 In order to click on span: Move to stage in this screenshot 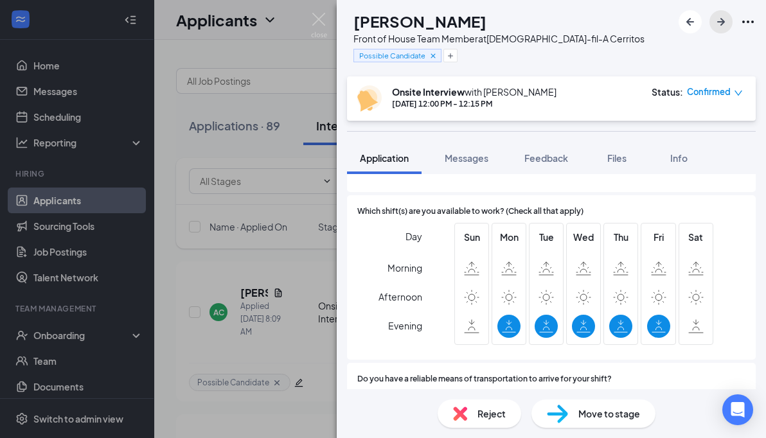, I will do `click(609, 414)`.